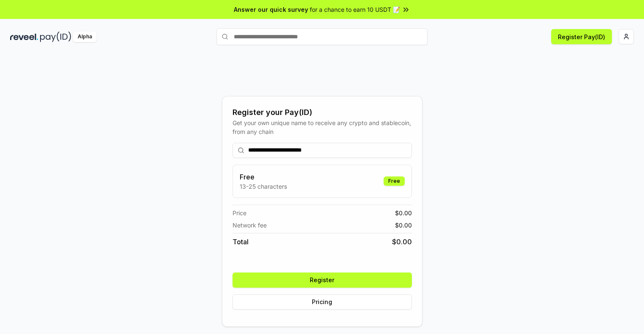 The height and width of the screenshot is (334, 644). I want to click on div: Register your Pay(ID), so click(322, 113).